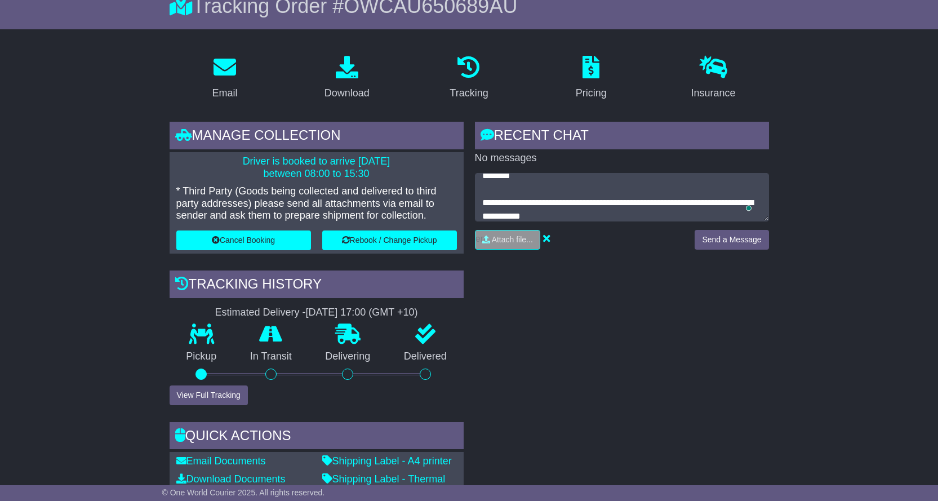 Image resolution: width=938 pixels, height=501 pixels. I want to click on div: Pricing, so click(591, 93).